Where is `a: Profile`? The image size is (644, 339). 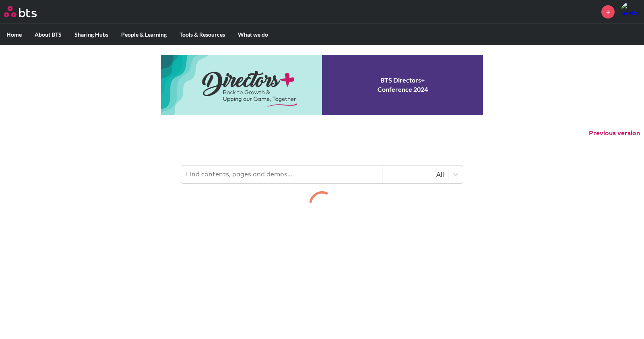 a: Profile is located at coordinates (630, 12).